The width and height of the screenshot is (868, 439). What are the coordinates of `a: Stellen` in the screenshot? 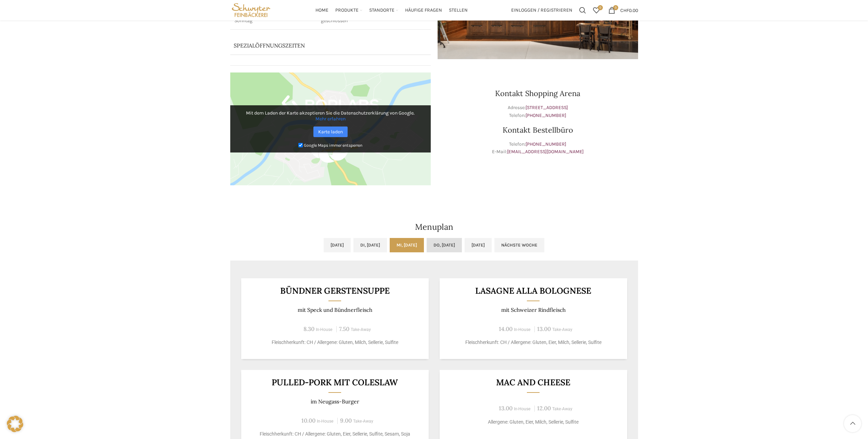 It's located at (458, 10).